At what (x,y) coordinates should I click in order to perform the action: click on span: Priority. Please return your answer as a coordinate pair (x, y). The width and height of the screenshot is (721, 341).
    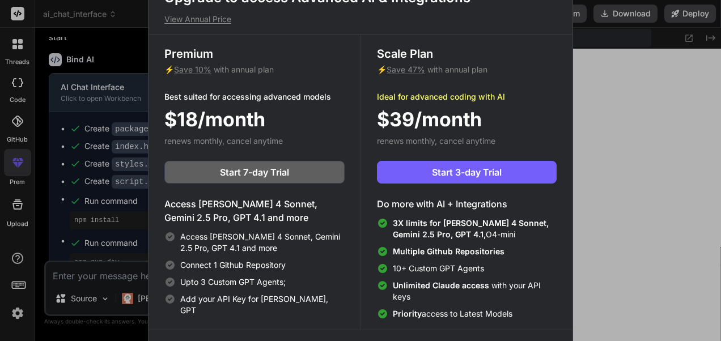
    Looking at the image, I should click on (407, 313).